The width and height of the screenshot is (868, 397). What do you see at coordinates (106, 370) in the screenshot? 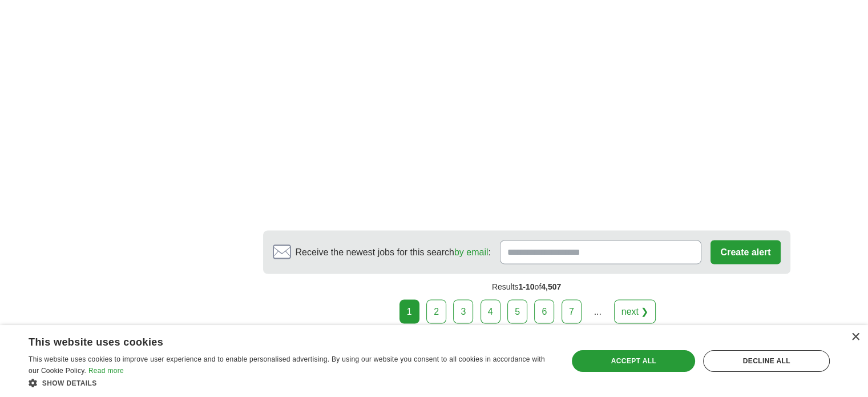
I see `a: Read more, opens a new window` at bounding box center [106, 370].